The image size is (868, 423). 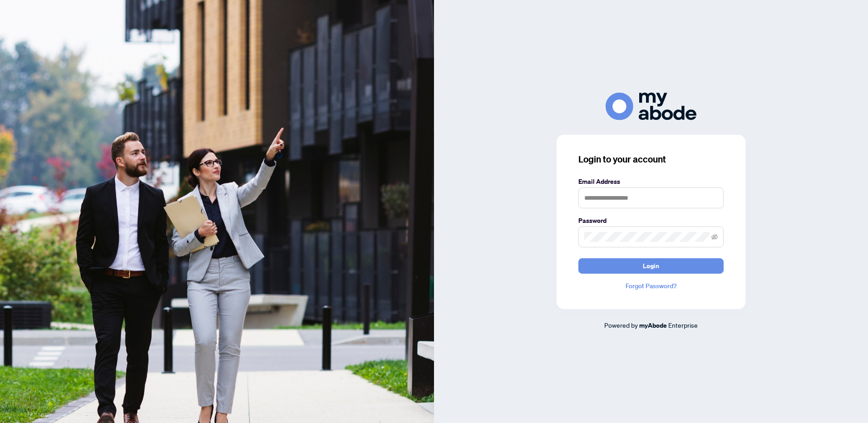 What do you see at coordinates (683, 325) in the screenshot?
I see `span: Enterprise` at bounding box center [683, 325].